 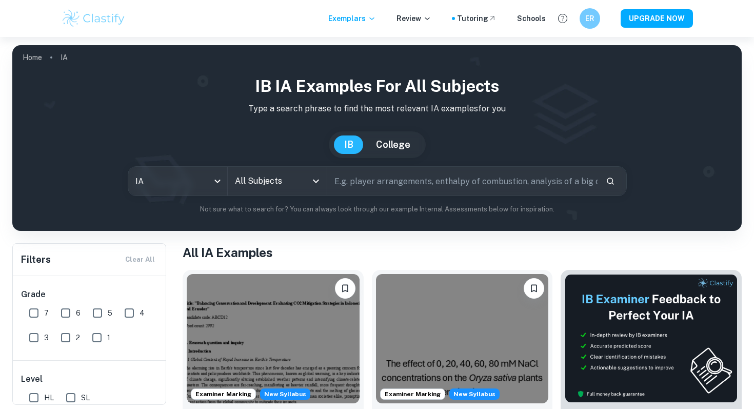 I want to click on span: 3, so click(x=46, y=337).